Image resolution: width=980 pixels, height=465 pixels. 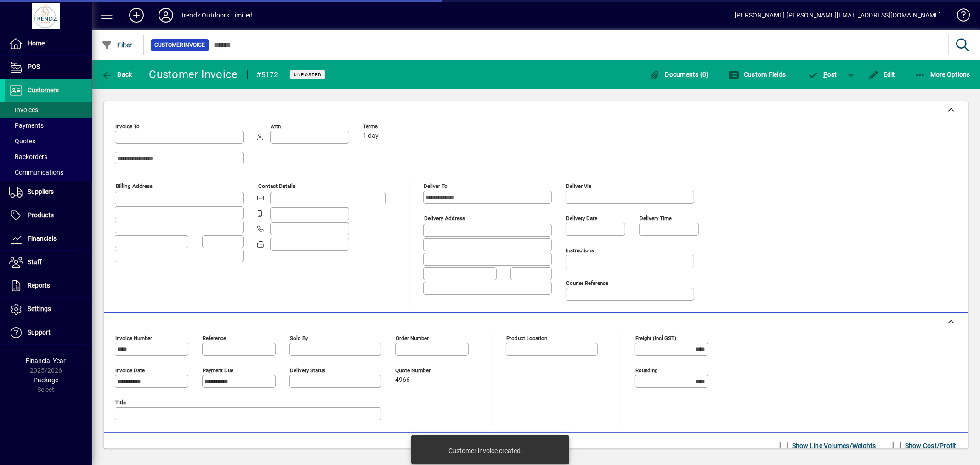 What do you see at coordinates (39, 332) in the screenshot?
I see `span: Support` at bounding box center [39, 332].